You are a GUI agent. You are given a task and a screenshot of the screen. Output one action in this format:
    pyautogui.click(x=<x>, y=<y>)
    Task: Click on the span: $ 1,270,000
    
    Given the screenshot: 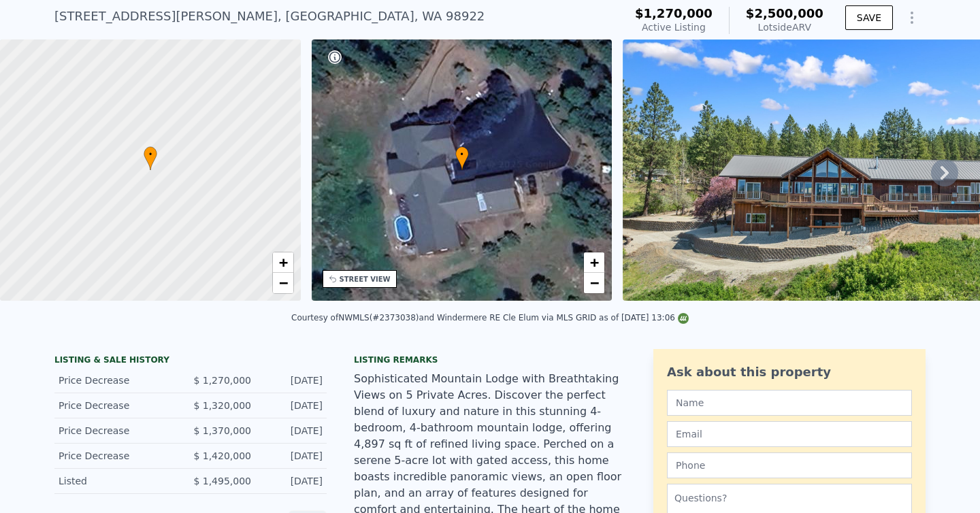 What is the action you would take?
    pyautogui.click(x=222, y=380)
    